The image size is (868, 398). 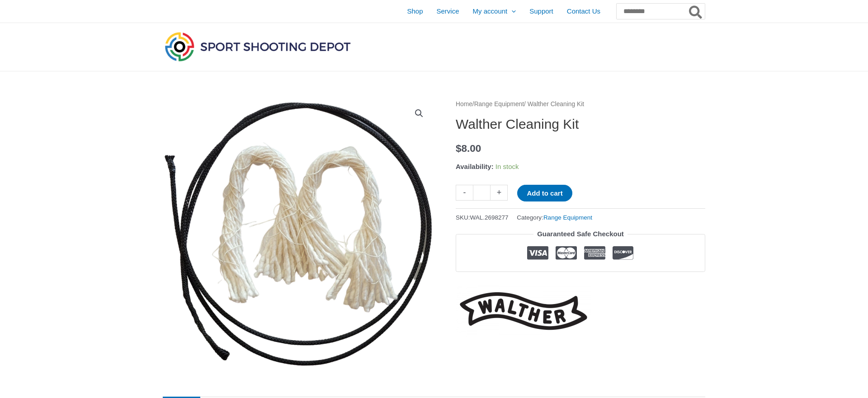 What do you see at coordinates (696, 11) in the screenshot?
I see `button: Search` at bounding box center [696, 11].